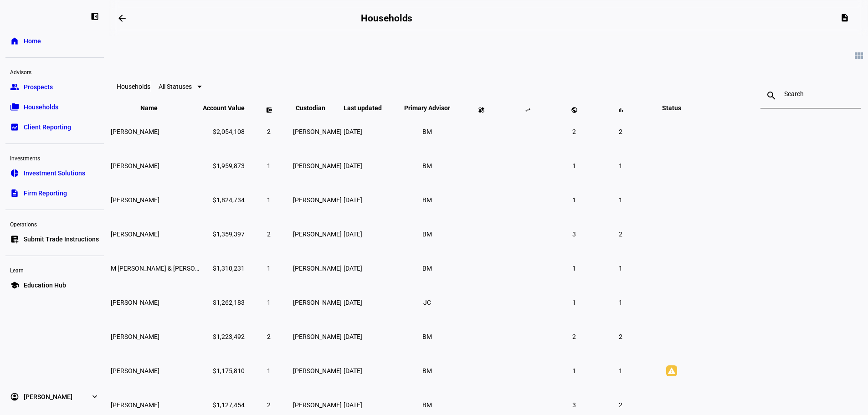 This screenshot has width=868, height=415. I want to click on eth-mat-symbol: expand_more, so click(95, 397).